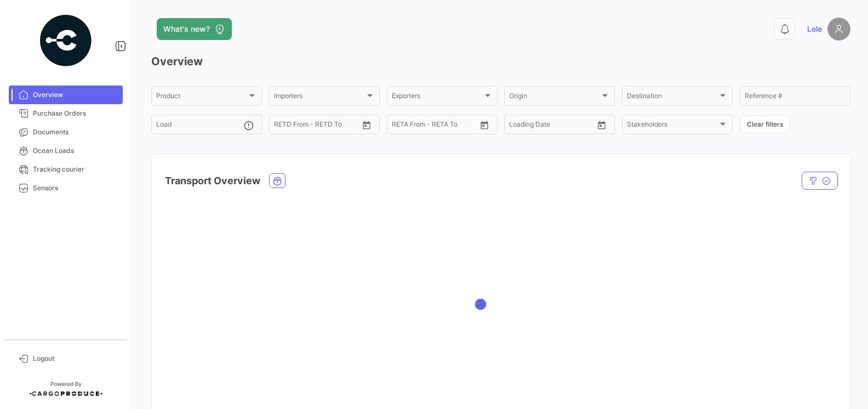  What do you see at coordinates (320, 97) in the screenshot?
I see `span: Importers` at bounding box center [320, 97].